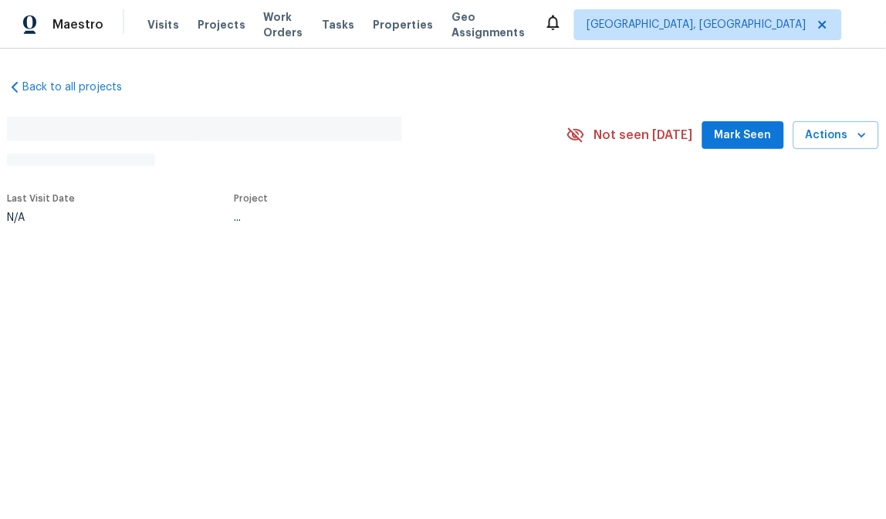 Image resolution: width=886 pixels, height=519 pixels. What do you see at coordinates (81, 87) in the screenshot?
I see `a: Back to all projects` at bounding box center [81, 87].